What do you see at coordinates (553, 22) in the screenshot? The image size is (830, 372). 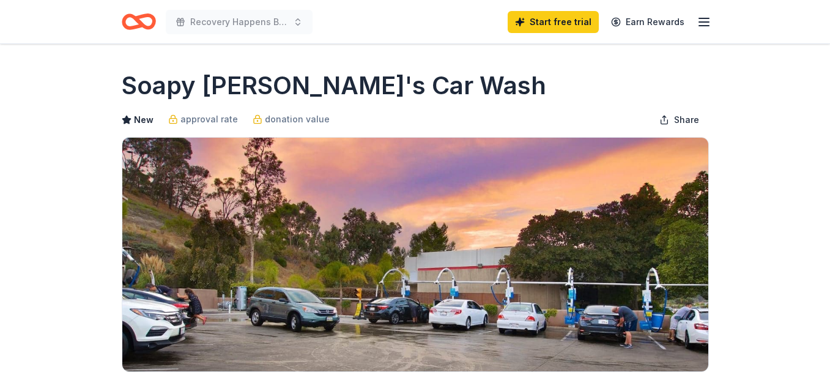 I see `a: Start free trial` at bounding box center [553, 22].